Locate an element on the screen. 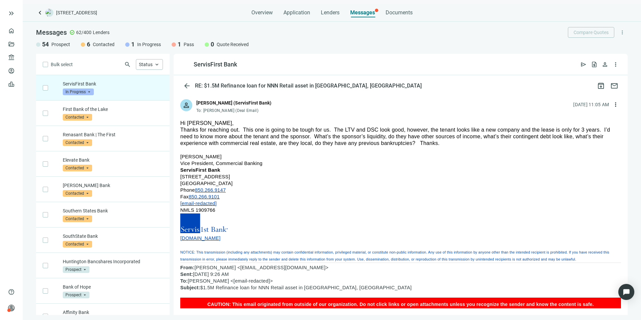  p: Renasant Bank | The First is located at coordinates (113, 134).